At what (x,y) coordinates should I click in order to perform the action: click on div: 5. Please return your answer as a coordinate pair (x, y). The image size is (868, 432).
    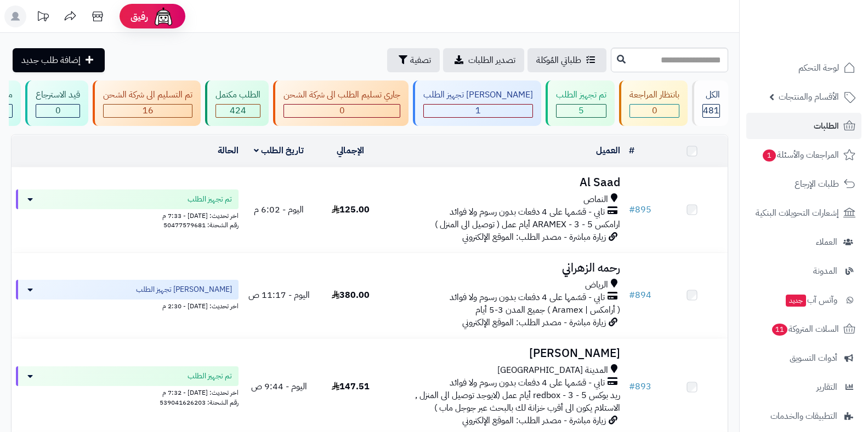
    Looking at the image, I should click on (581, 110).